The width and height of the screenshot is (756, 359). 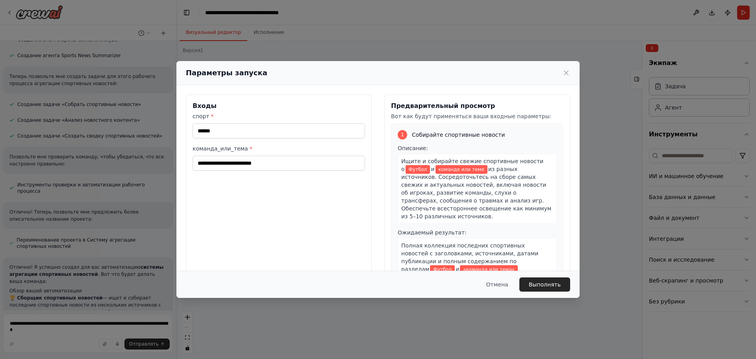 I want to click on font: из разных источников. Сосредоточьтесь на сборе самых свежих и актуальных новостей, включая новост..., so click(x=476, y=193).